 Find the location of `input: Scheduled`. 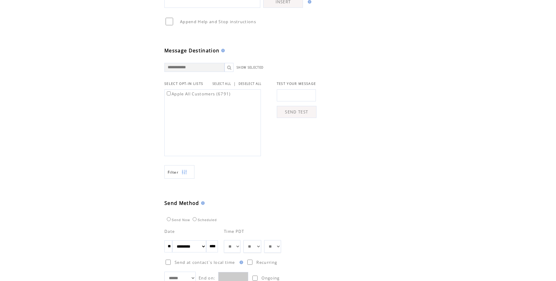

input: Scheduled is located at coordinates (195, 219).